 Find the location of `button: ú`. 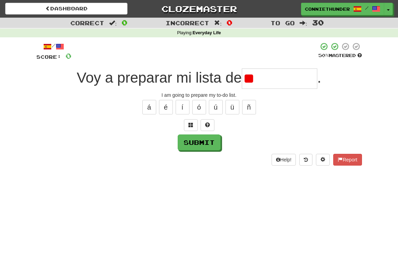

button: ú is located at coordinates (216, 107).